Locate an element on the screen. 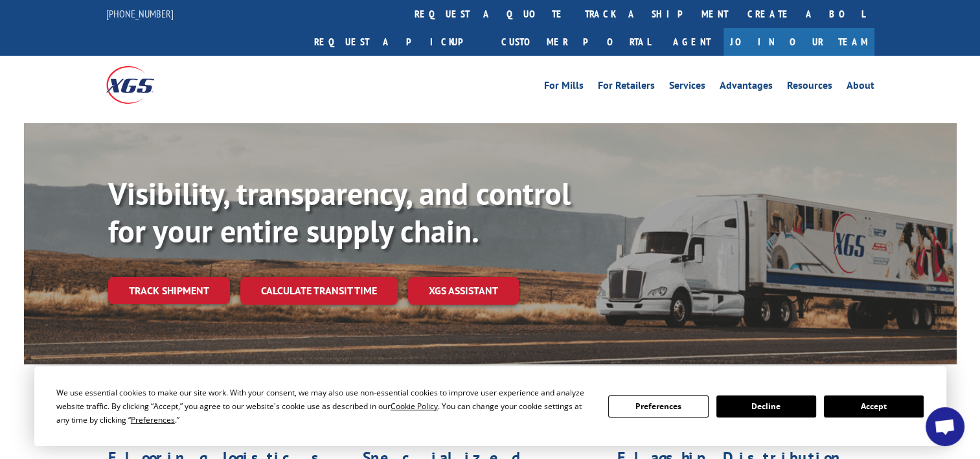 The width and height of the screenshot is (980, 459). div: Cookie Consent Prompt is located at coordinates (491, 406).